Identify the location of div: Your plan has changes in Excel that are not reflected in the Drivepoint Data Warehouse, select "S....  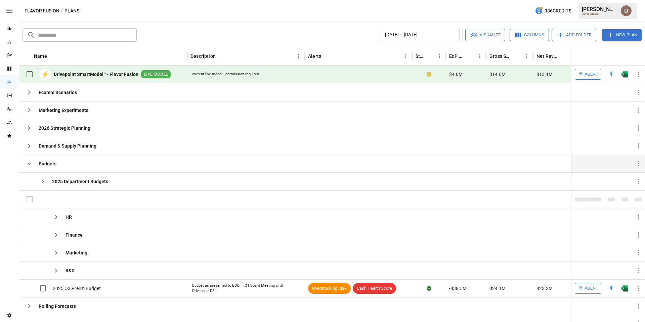
(429, 74).